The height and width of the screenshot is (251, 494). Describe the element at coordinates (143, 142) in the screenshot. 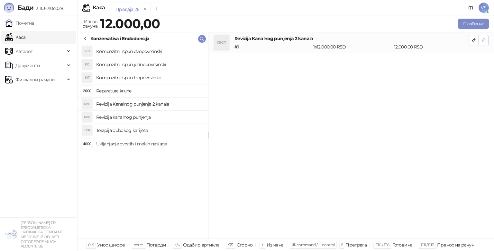

I see `div: grid` at that location.